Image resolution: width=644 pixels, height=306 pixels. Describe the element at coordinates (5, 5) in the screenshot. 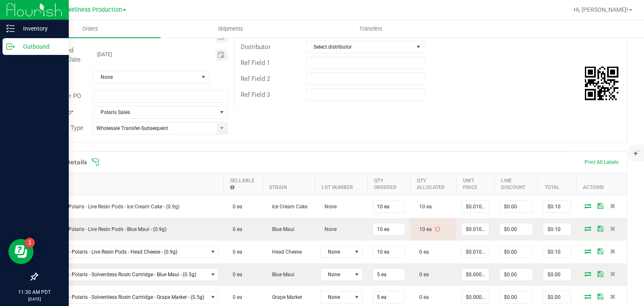

I see `span: 1` at that location.